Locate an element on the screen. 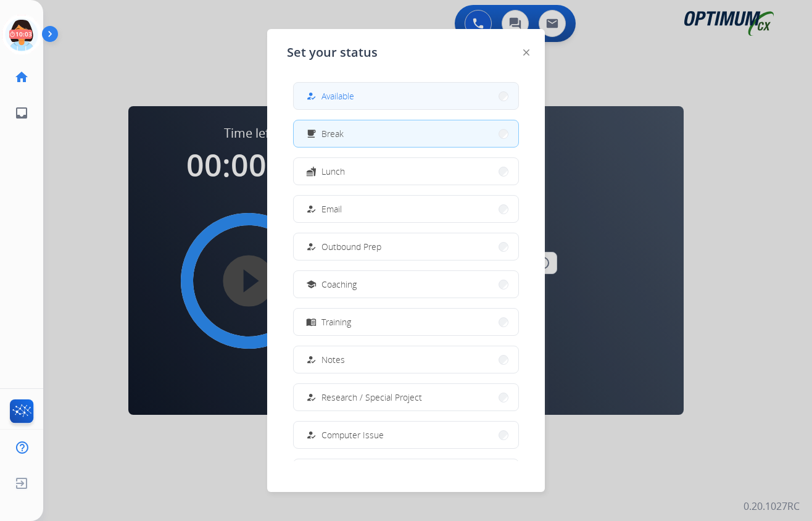 The width and height of the screenshot is (812, 521). mat-icon: home is located at coordinates (22, 77).